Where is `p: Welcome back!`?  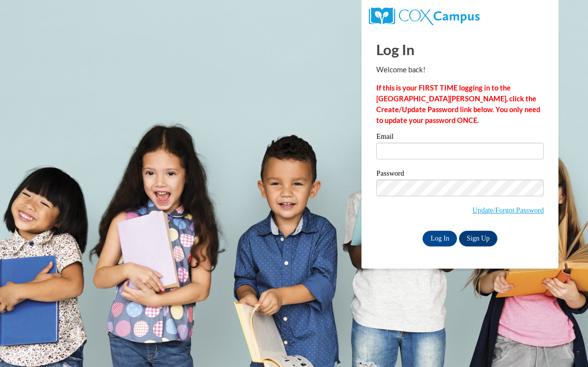
p: Welcome back! is located at coordinates (459, 70).